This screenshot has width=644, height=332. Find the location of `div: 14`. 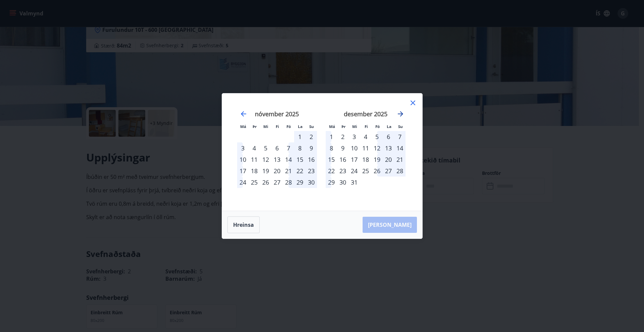

div: 14 is located at coordinates (288, 159).